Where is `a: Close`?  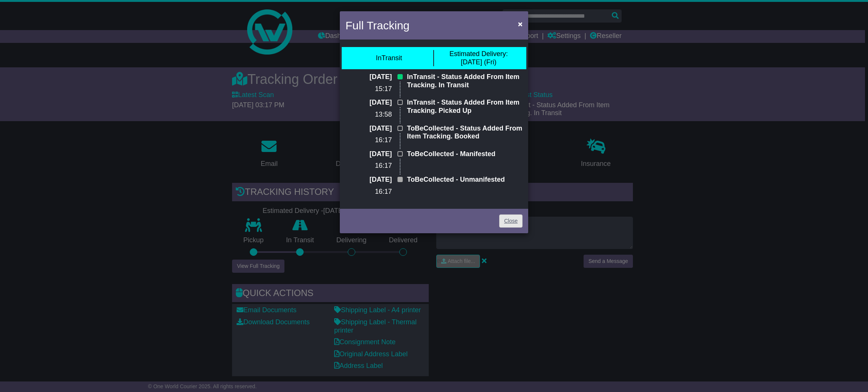 a: Close is located at coordinates (511, 221).